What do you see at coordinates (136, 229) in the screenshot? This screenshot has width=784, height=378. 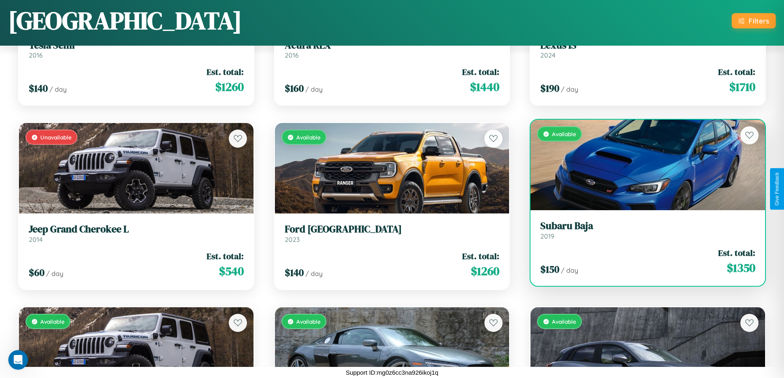 I see `h3: Jeep Grand Cherokee L` at bounding box center [136, 229].